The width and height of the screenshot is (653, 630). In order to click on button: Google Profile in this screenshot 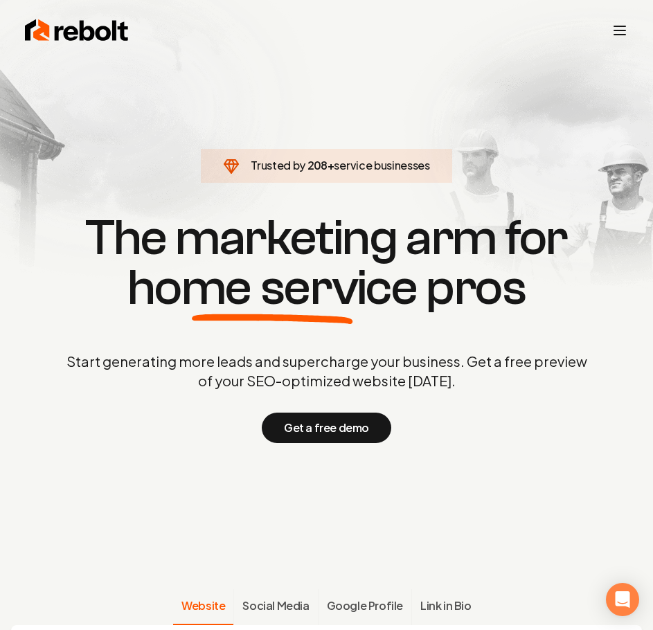, I will do `click(364, 608)`.